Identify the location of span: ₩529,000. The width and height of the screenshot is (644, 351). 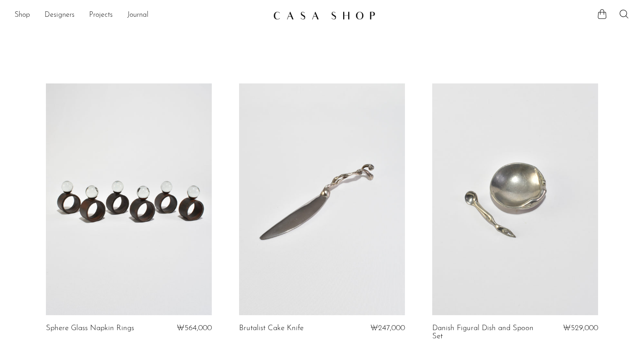
(580, 328).